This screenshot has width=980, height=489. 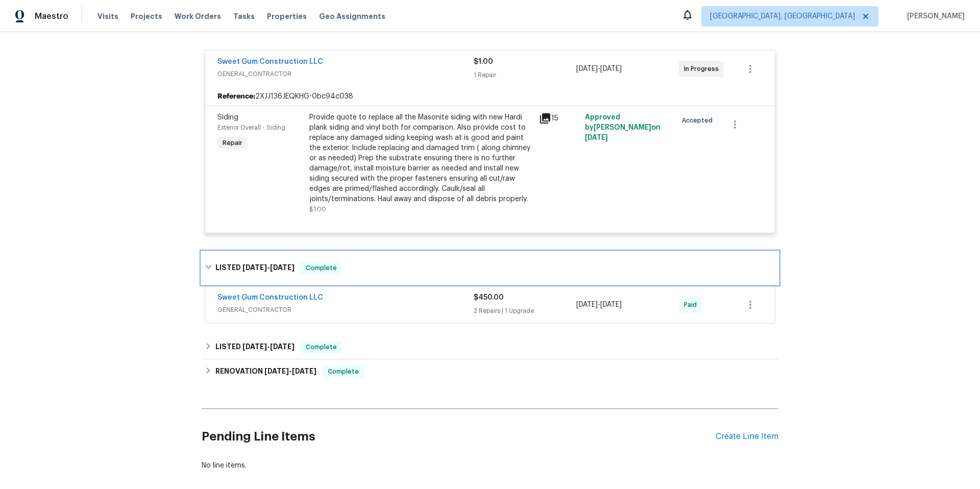 I want to click on div: Provide quote to replace all the Masonite siding with new Hardi plank siding and vinyl both for c..., so click(x=421, y=158).